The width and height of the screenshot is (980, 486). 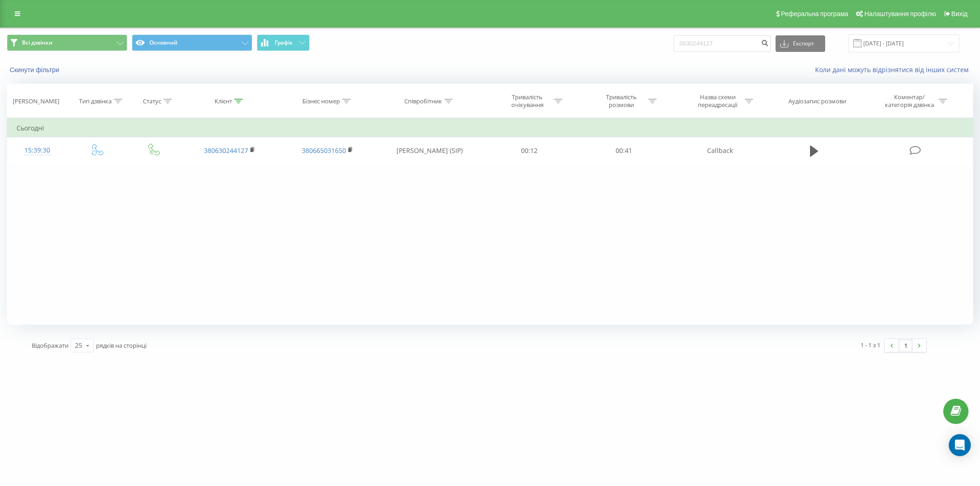 What do you see at coordinates (718, 101) in the screenshot?
I see `div: Назва схеми переадресації` at bounding box center [718, 101].